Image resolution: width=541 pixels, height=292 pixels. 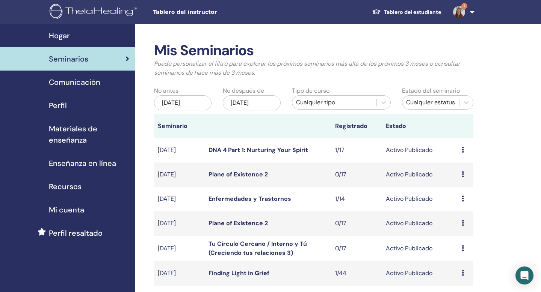 What do you see at coordinates (258, 248) in the screenshot?
I see `a: Tu Círculo Cercano / Interno y Tú (Creciendo tus relaciones 3)` at bounding box center [258, 248].